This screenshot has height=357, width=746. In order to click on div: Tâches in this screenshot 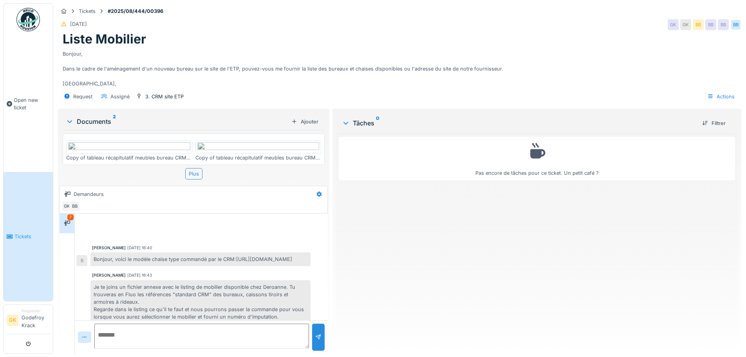, I will do `click(519, 123)`.